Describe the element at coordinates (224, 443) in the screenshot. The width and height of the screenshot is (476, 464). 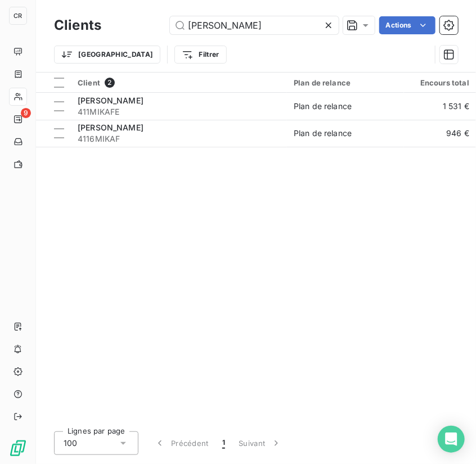
I see `button: 1` at that location.